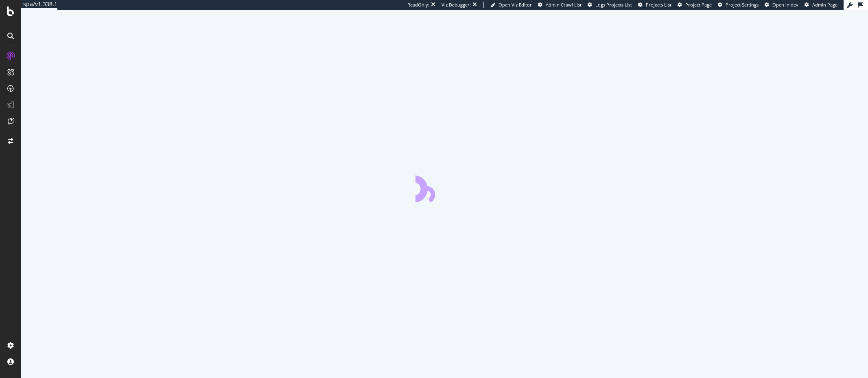 This screenshot has height=378, width=868. I want to click on a: Project Settings, so click(738, 5).